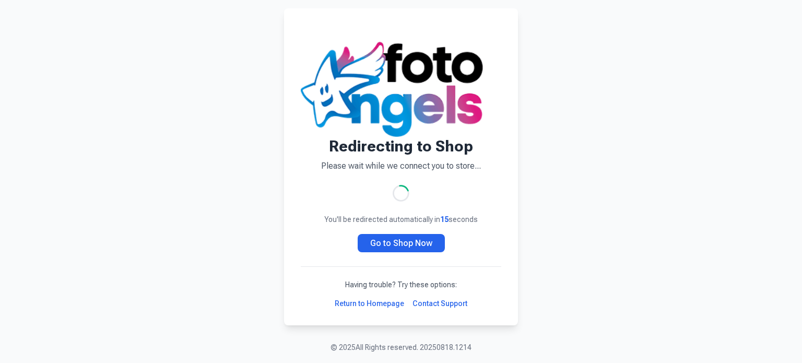 The height and width of the screenshot is (363, 802). I want to click on p: Please wait while we connect you to store..., so click(401, 166).